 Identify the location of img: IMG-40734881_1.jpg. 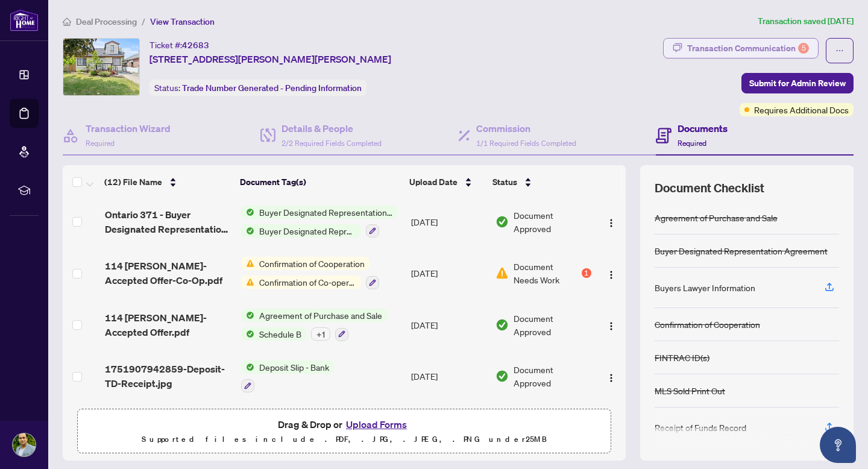
(101, 66).